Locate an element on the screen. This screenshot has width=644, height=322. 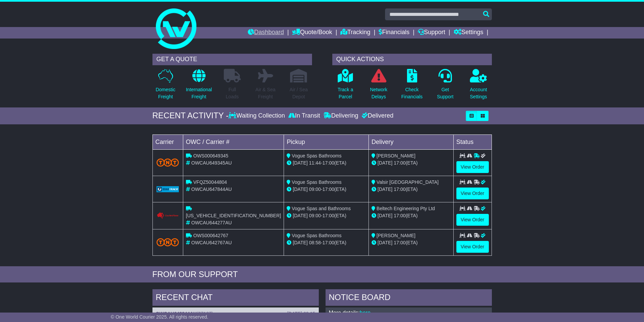
span: 27137 is located at coordinates (205, 313).